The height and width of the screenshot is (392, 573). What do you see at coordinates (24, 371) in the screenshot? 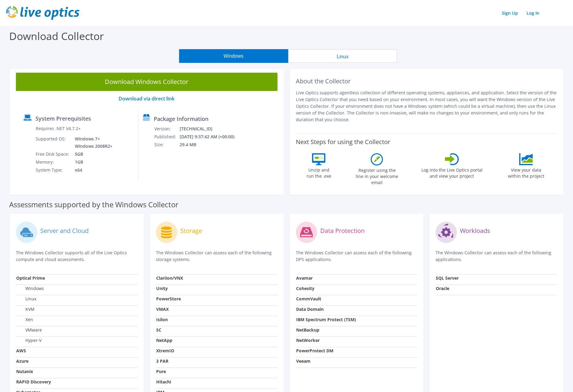
I see `strong: Nutanix` at bounding box center [24, 371].